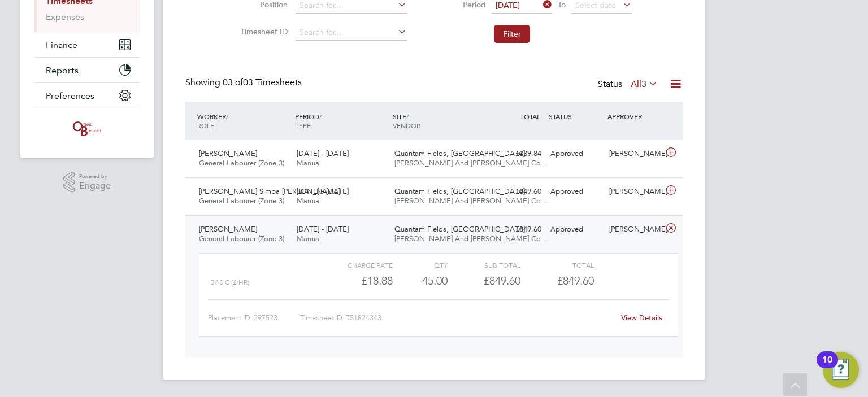 The image size is (868, 397). What do you see at coordinates (253, 318) in the screenshot?
I see `div: Placement ID: 297523` at bounding box center [253, 318].